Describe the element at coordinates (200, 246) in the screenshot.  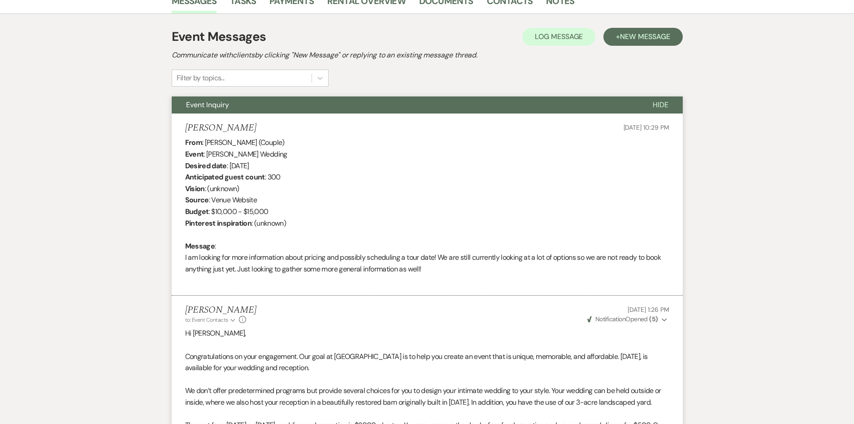
I see `b: Message` at that location.